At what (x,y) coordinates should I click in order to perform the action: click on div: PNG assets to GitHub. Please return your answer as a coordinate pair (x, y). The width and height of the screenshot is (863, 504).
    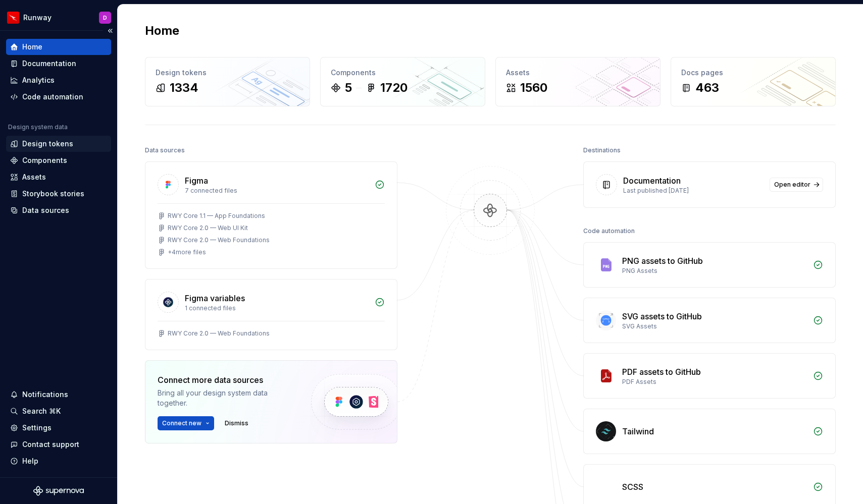
    Looking at the image, I should click on (663, 261).